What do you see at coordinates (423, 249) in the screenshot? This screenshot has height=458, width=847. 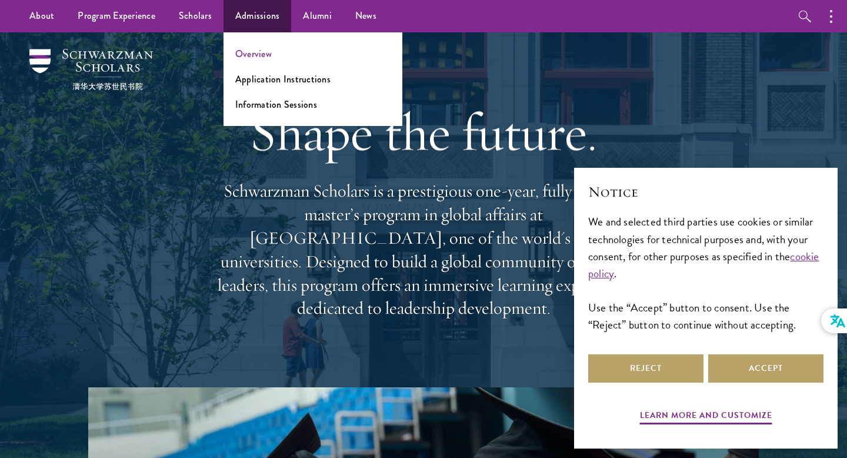 I see `p: Schwarzman Scholars is a prestigious one-year, fully funded master’s program in global affairs at...` at bounding box center [423, 249].